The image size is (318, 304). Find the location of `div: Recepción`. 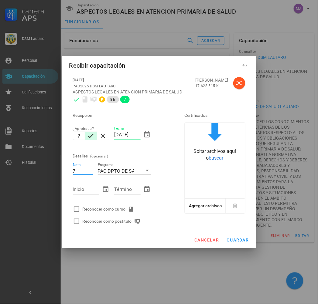

div: Recepción is located at coordinates (120, 115).